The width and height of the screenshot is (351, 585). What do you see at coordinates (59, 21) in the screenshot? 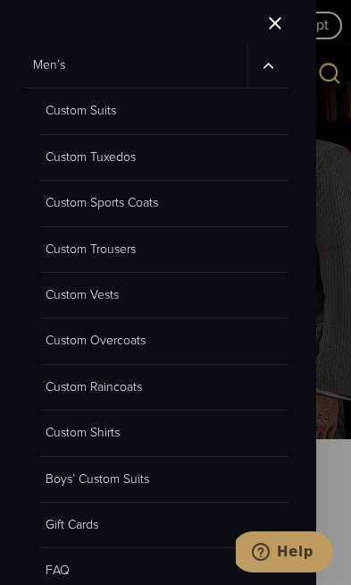
I see `span: Help` at bounding box center [59, 21].